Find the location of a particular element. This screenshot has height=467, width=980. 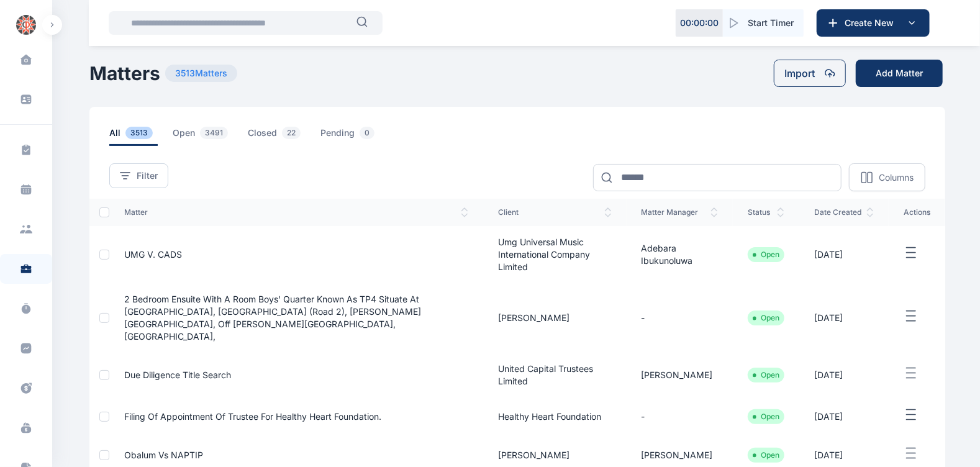

span: matter manager is located at coordinates (679, 212).